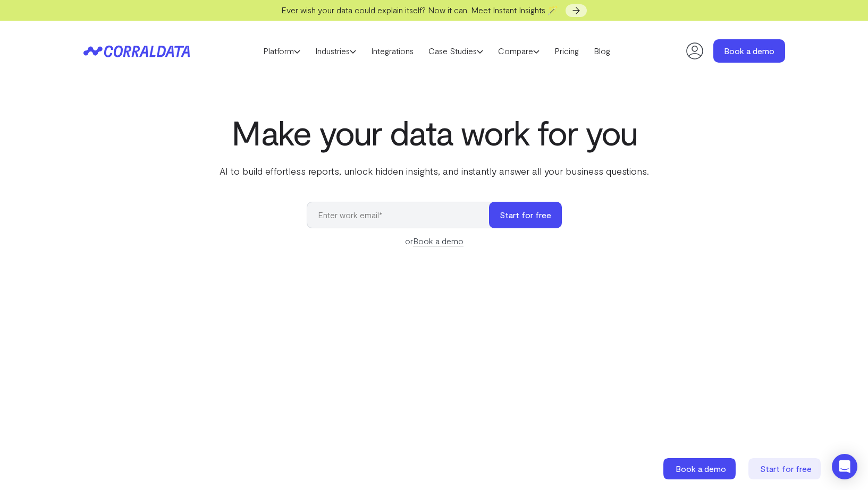  What do you see at coordinates (785, 469) in the screenshot?
I see `a: Start for free` at bounding box center [785, 469].